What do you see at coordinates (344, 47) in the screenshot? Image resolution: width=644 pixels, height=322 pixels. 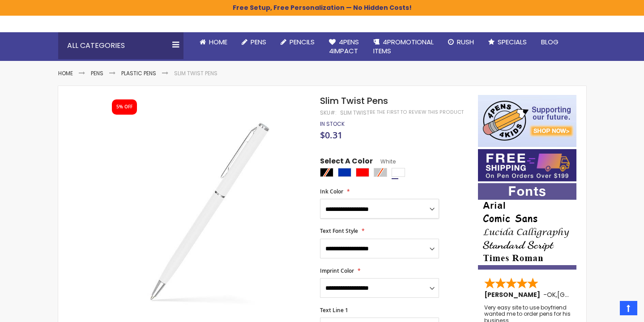 I see `a: 4Pens4impact` at bounding box center [344, 47].